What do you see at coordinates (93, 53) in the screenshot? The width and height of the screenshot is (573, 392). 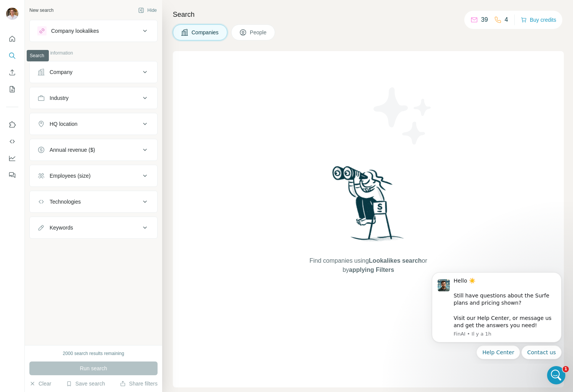 I see `p: Company information` at bounding box center [93, 53].